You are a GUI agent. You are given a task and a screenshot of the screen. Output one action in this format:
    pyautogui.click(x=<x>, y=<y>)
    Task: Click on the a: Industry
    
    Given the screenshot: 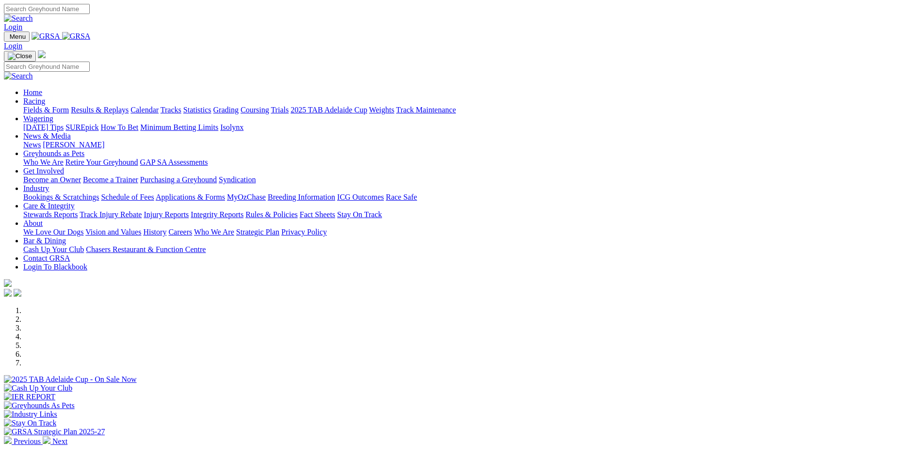 What is the action you would take?
    pyautogui.click(x=36, y=188)
    